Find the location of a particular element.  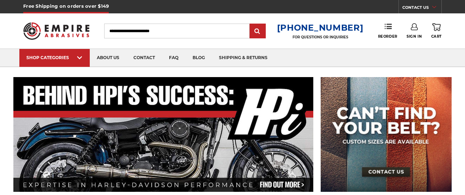

a: CONTACT US is located at coordinates (422, 8).